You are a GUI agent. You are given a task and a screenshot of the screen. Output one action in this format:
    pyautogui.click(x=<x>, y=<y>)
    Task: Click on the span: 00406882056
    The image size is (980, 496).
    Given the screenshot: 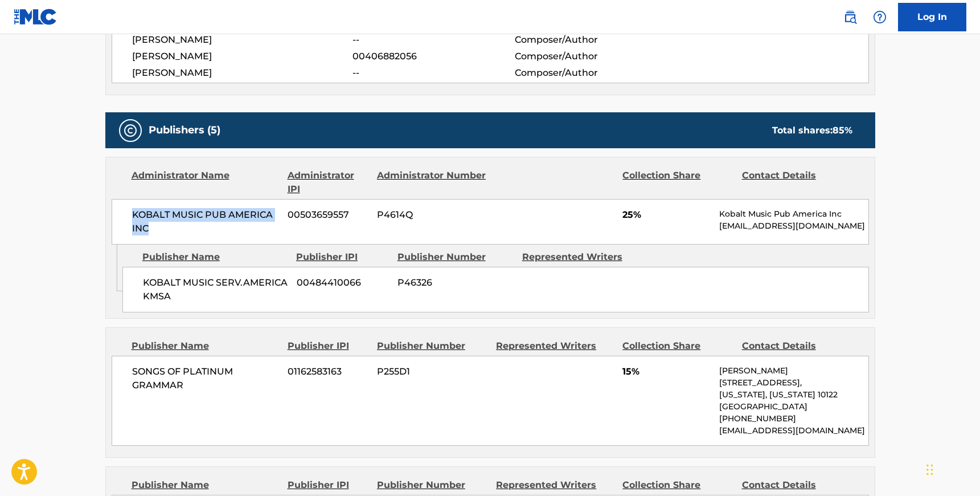 What is the action you would take?
    pyautogui.click(x=434, y=56)
    